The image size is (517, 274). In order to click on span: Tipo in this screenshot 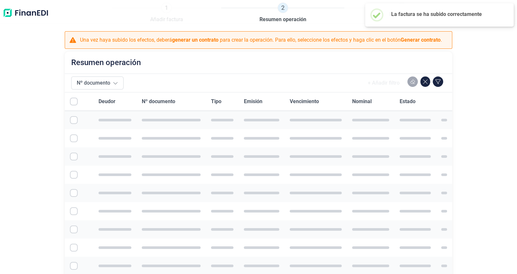, I will do `click(216, 101)`.